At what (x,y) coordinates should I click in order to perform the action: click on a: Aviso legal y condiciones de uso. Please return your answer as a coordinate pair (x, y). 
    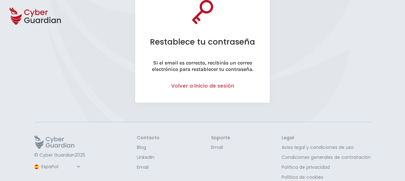
    Looking at the image, I should click on (326, 147).